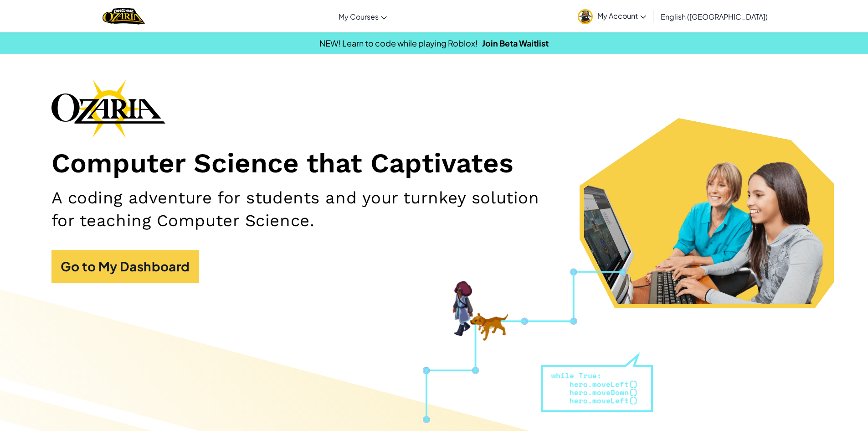  Describe the element at coordinates (358, 16) in the screenshot. I see `span: My Courses` at that location.